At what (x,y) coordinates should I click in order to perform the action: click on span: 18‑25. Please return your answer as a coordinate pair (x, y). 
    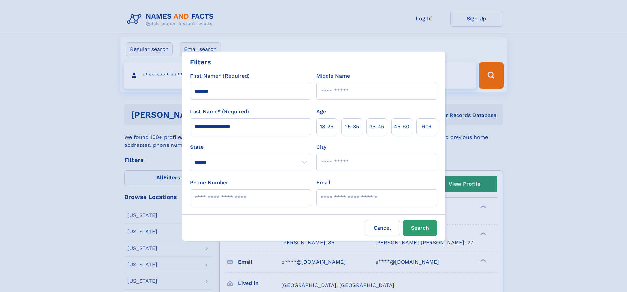
    Looking at the image, I should click on (327, 127).